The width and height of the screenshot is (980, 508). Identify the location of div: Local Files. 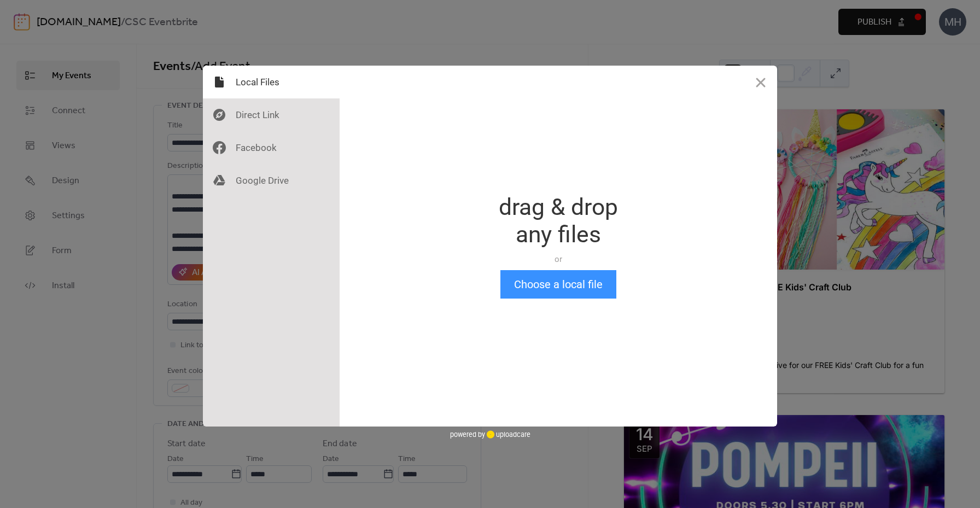
(272, 82).